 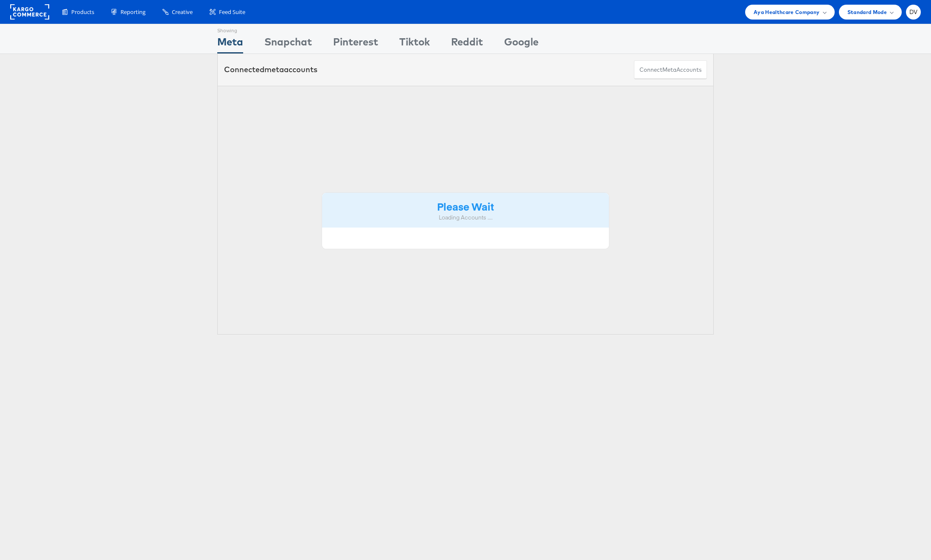 I want to click on span: Reporting, so click(x=133, y=12).